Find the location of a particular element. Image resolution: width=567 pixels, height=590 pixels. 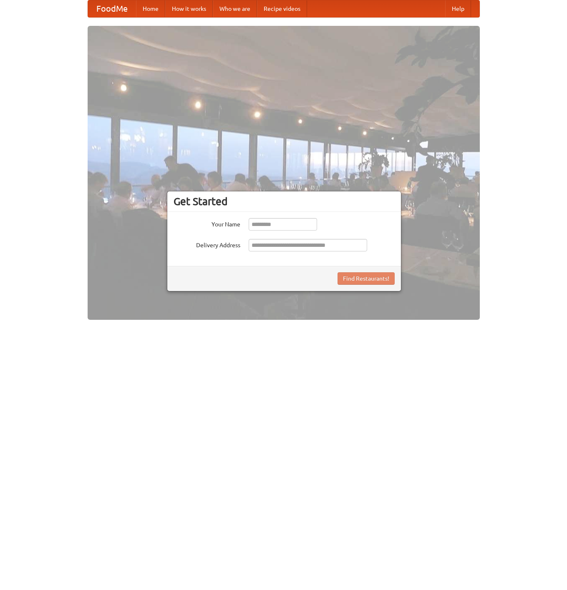

label: Delivery Address is located at coordinates (207, 244).